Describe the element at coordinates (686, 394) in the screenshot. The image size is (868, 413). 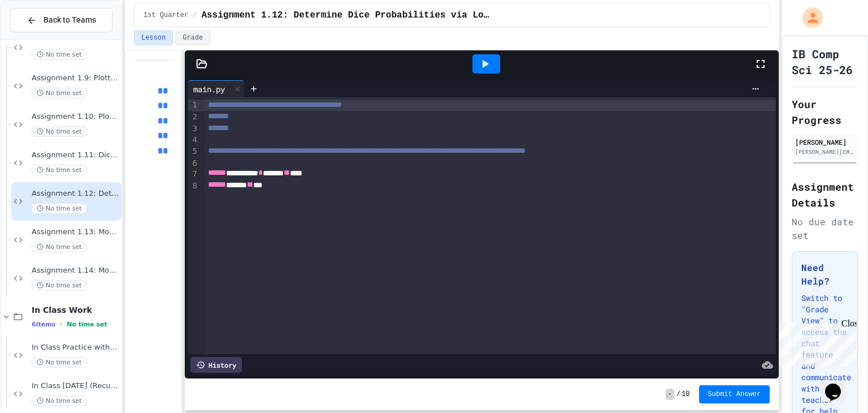
I see `span: 10` at that location.